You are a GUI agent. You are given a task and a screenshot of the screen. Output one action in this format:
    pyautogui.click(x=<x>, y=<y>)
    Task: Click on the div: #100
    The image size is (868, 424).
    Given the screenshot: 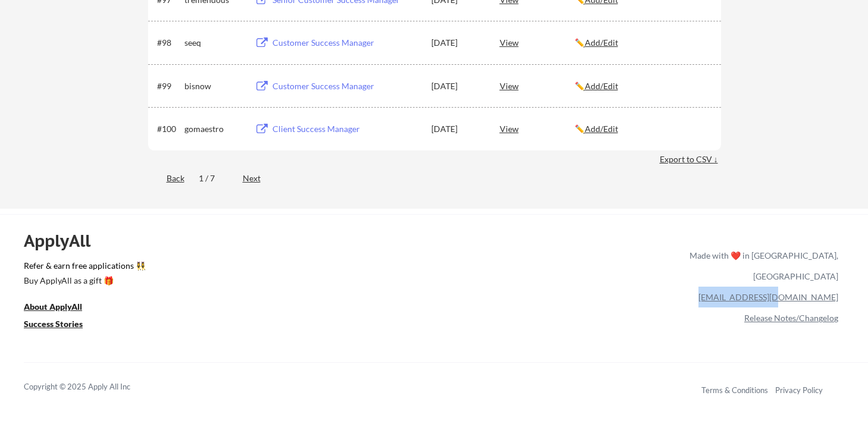 What is the action you would take?
    pyautogui.click(x=168, y=129)
    